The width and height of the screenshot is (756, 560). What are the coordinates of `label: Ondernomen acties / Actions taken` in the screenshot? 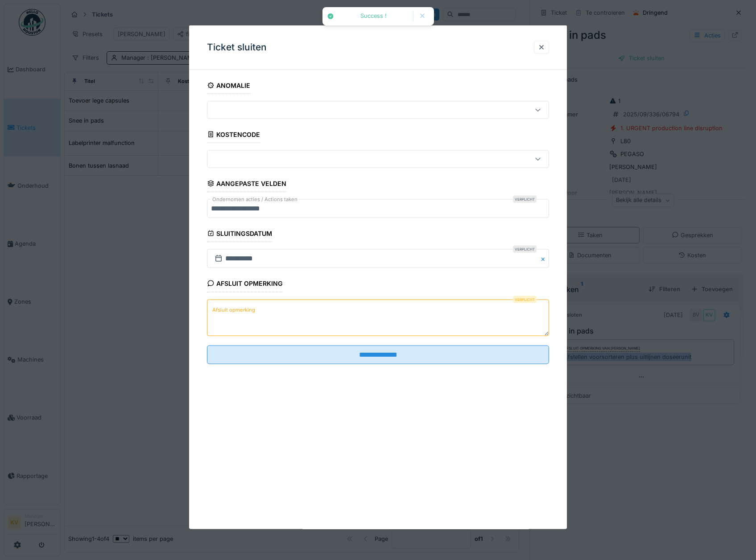 It's located at (255, 200).